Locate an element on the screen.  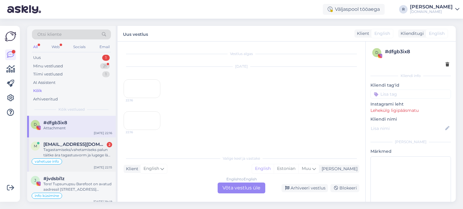
div: Socials is located at coordinates (79, 47).